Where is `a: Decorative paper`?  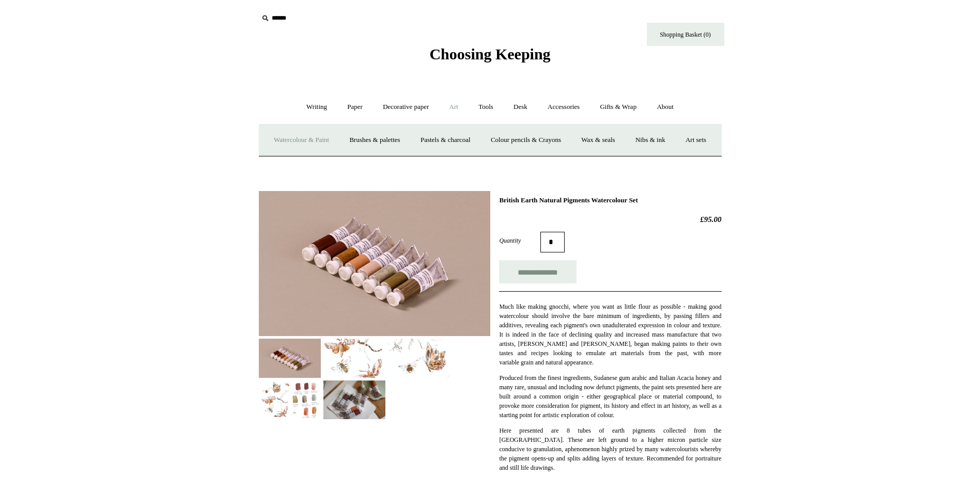 a: Decorative paper is located at coordinates (405, 107).